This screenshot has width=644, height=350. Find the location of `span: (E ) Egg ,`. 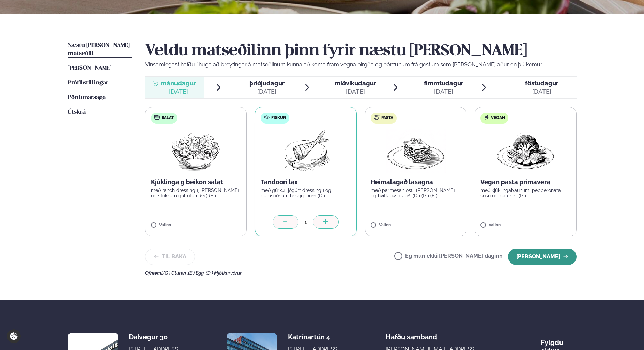

span: (E ) Egg , is located at coordinates (197, 273).